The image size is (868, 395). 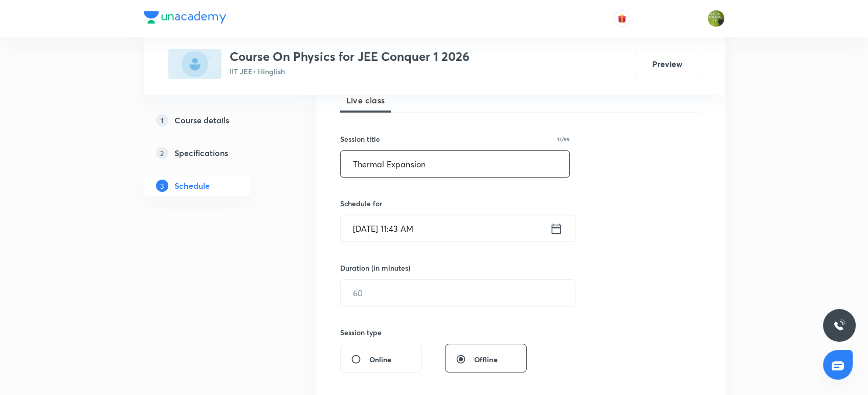 What do you see at coordinates (360, 332) in the screenshot?
I see `h6: Session type` at bounding box center [360, 332].